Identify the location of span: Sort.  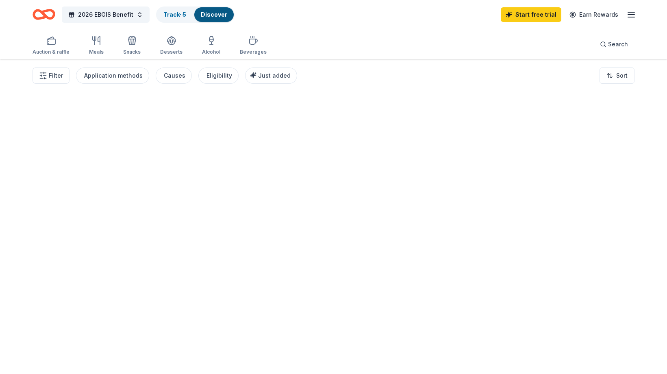
(622, 76).